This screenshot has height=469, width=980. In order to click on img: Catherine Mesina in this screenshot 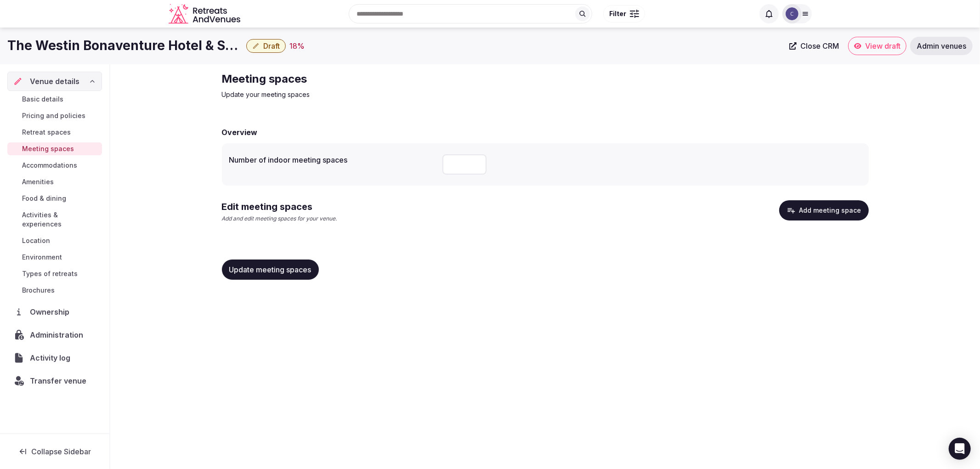, I will do `click(792, 14)`.